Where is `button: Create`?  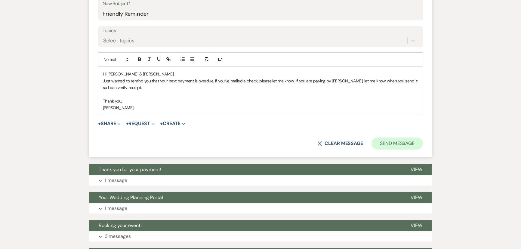
button: Create is located at coordinates (172, 124).